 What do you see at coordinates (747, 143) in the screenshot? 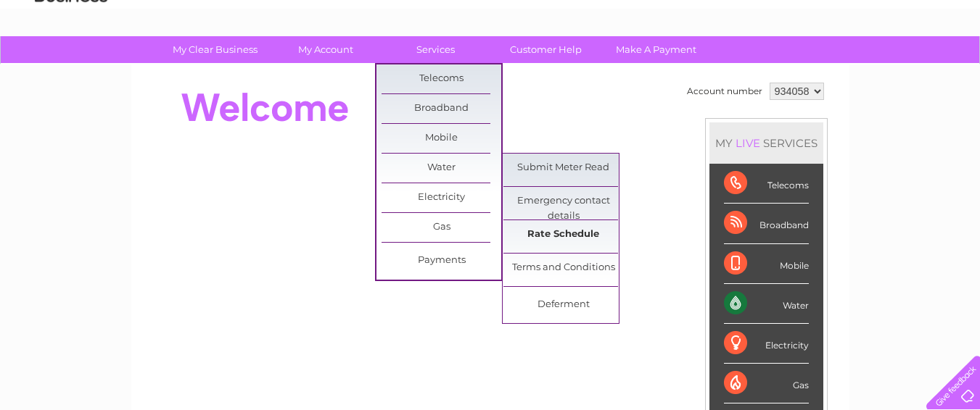
I see `div: LIVE` at bounding box center [747, 143].